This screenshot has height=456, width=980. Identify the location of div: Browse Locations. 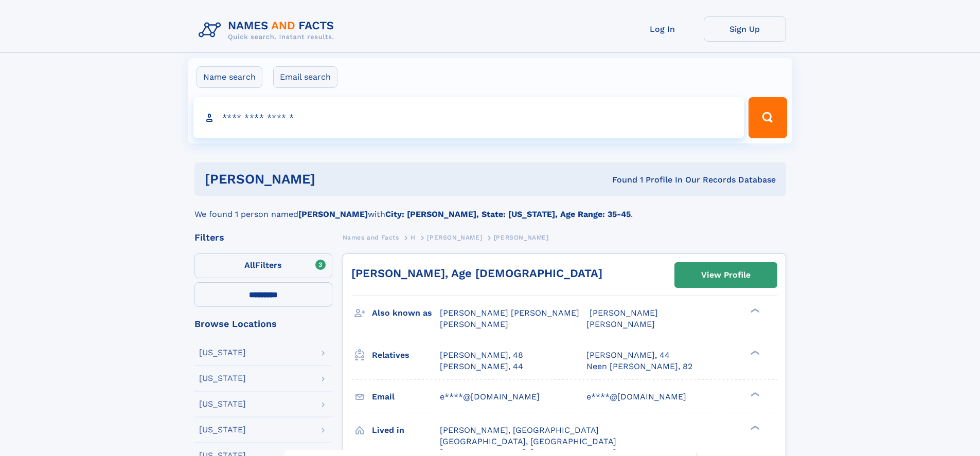
(263, 324).